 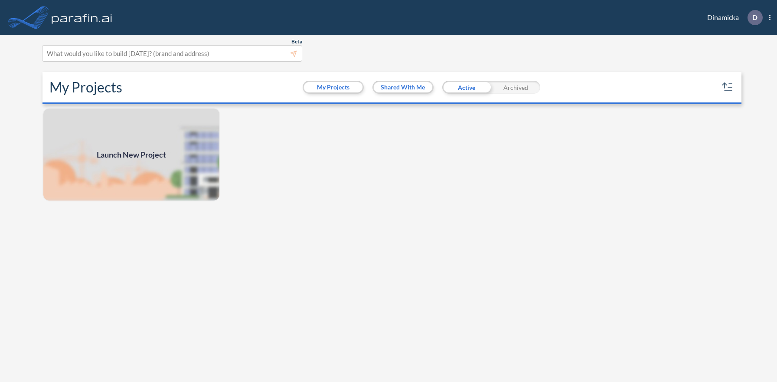 I want to click on span: Beta, so click(x=297, y=42).